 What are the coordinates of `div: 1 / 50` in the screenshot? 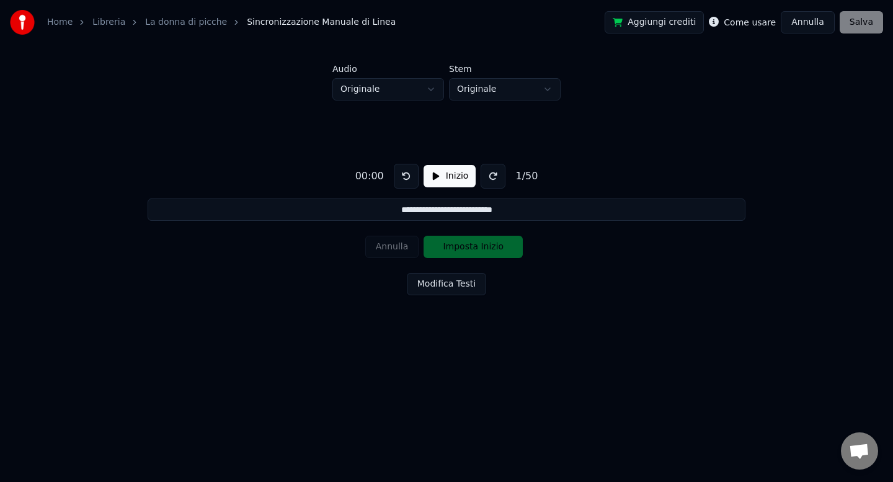 It's located at (527, 176).